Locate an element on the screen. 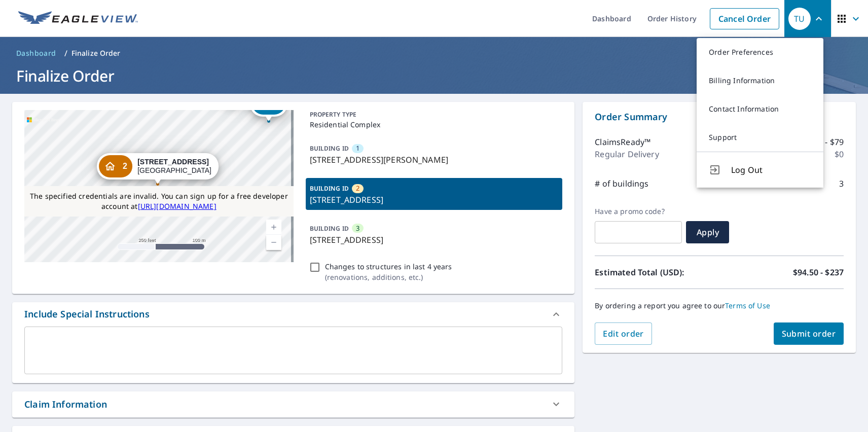  p: ClaimsReady™ is located at coordinates (623, 142).